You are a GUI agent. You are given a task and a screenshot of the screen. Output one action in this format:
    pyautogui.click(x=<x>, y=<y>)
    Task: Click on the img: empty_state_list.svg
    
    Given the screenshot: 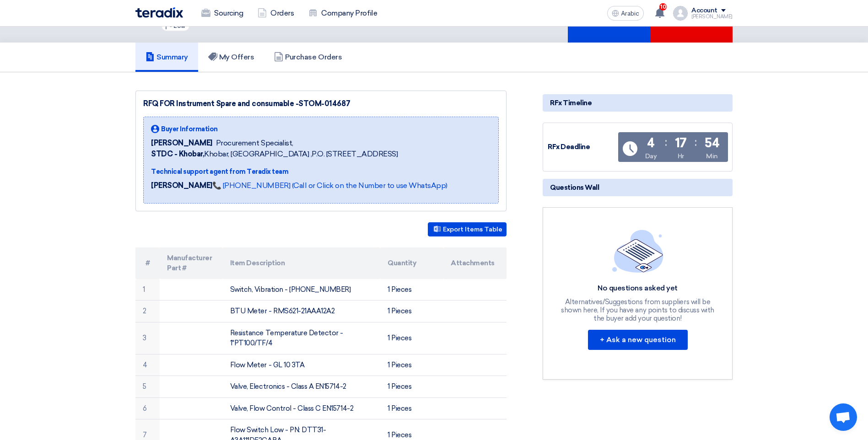 What is the action you would take?
    pyautogui.click(x=638, y=251)
    